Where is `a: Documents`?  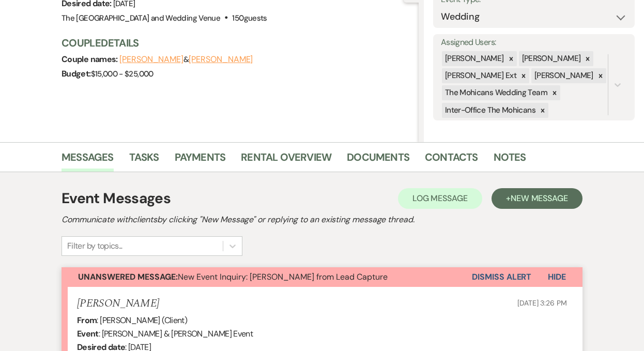 a: Documents is located at coordinates (377, 160).